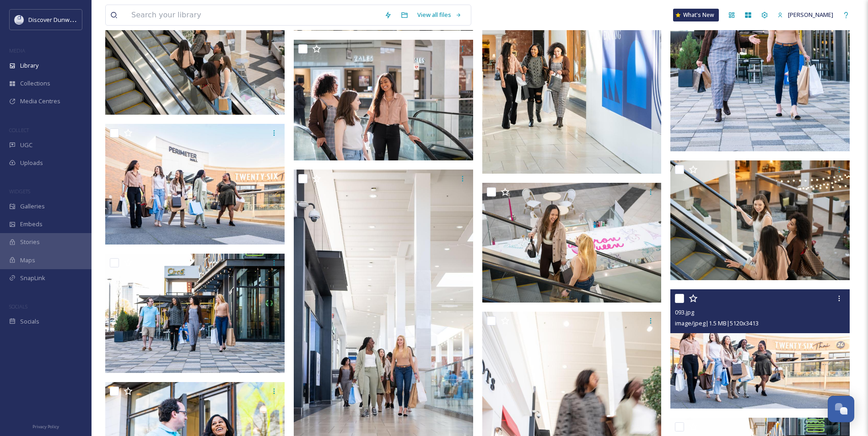 Image resolution: width=868 pixels, height=436 pixels. I want to click on input: Search your library, so click(253, 15).